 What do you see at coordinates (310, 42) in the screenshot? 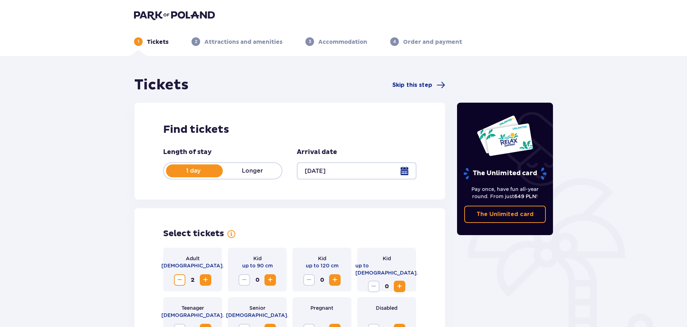
I see `p: 3` at bounding box center [310, 42].